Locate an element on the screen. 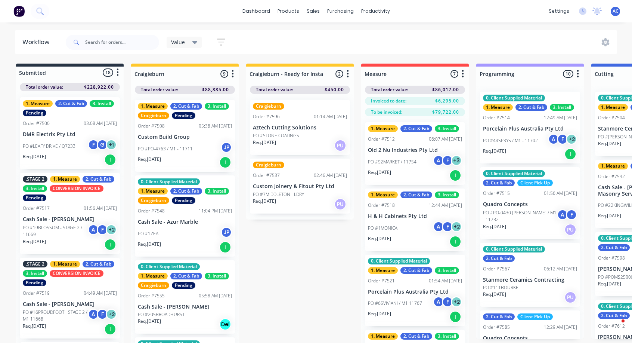 This screenshot has width=632, height=343. div: Order #7612 is located at coordinates (612, 326).